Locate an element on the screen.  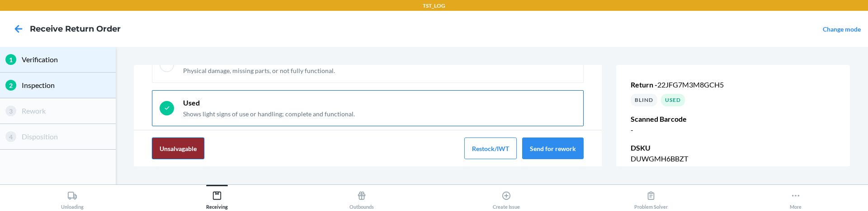
button: Create Issue is located at coordinates (506, 197).